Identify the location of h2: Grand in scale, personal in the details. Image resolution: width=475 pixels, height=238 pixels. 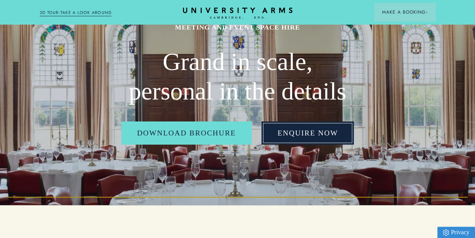
(237, 76).